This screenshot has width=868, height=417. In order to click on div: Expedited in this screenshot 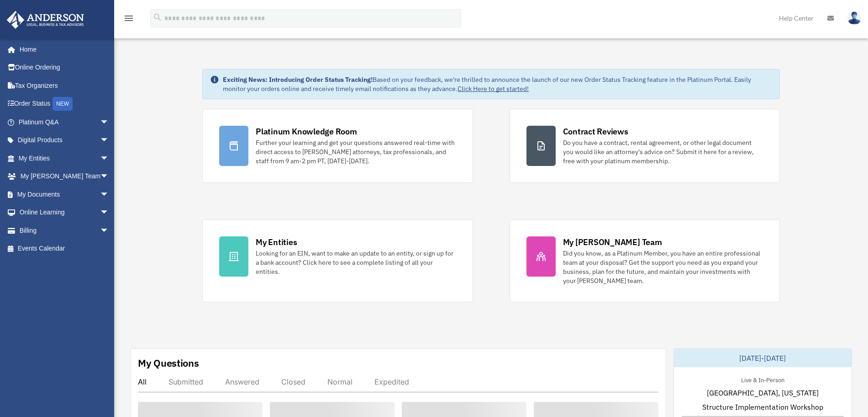, I will do `click(392, 382)`.